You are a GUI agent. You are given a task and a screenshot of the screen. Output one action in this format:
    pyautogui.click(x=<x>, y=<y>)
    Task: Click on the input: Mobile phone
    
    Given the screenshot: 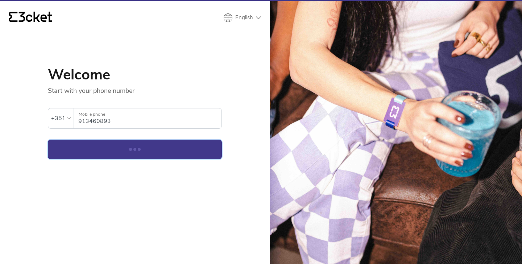 What is the action you would take?
    pyautogui.click(x=150, y=118)
    